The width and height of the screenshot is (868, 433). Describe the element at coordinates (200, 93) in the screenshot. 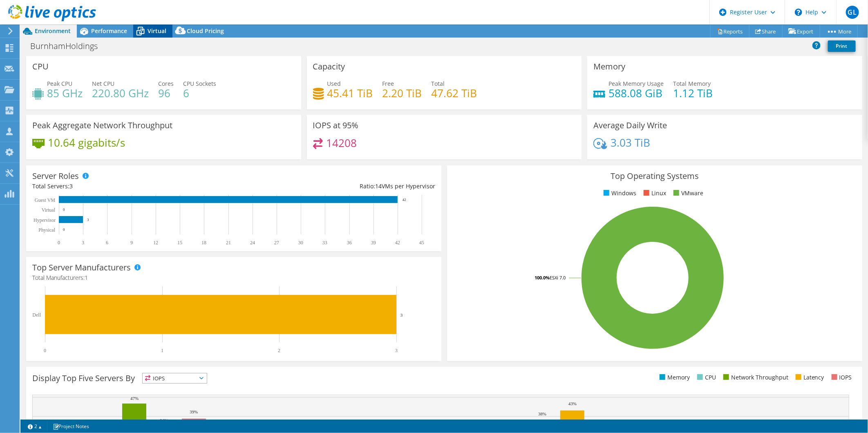

I see `h4: 6` at that location.